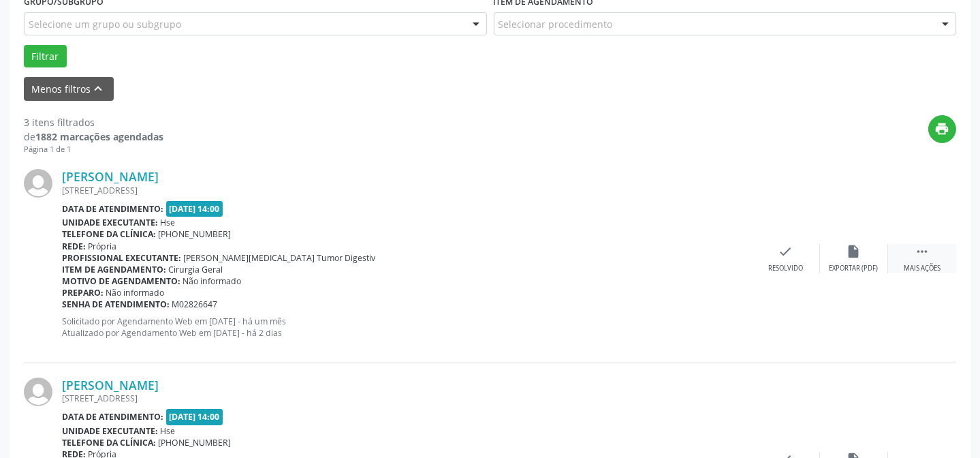 The height and width of the screenshot is (458, 980). What do you see at coordinates (556, 24) in the screenshot?
I see `span: Selecionar procedimento` at bounding box center [556, 24].